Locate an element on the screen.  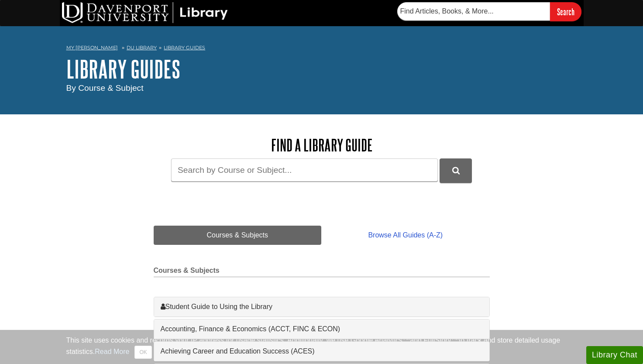
button: Library Chat is located at coordinates (614, 355).